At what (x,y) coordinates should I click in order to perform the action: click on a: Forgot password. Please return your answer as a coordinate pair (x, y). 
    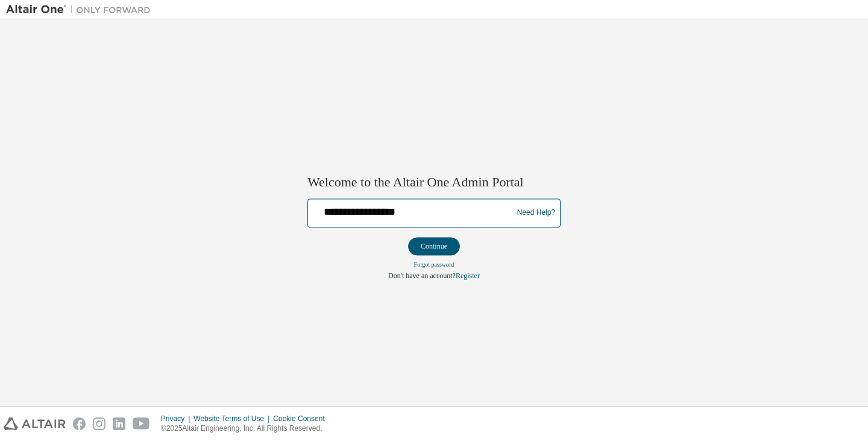
    Looking at the image, I should click on (434, 264).